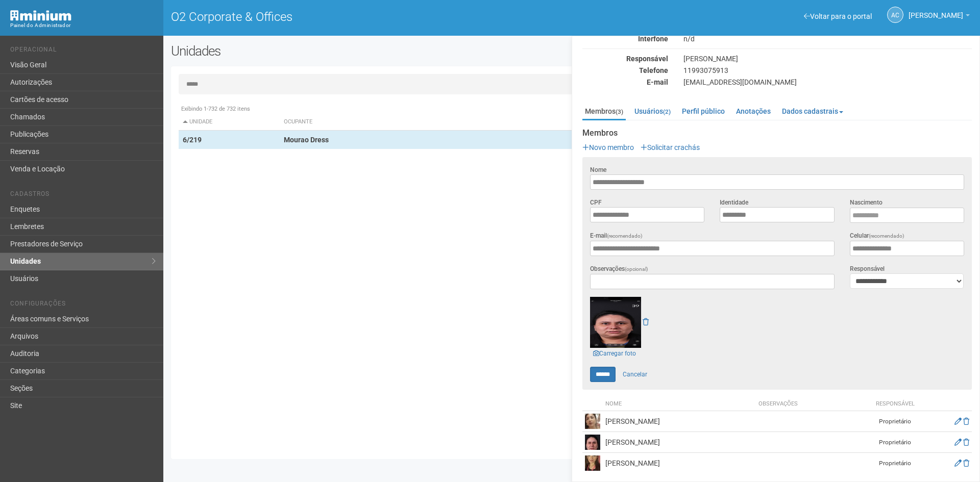  What do you see at coordinates (333, 51) in the screenshot?
I see `h2: Unidades` at bounding box center [333, 51].